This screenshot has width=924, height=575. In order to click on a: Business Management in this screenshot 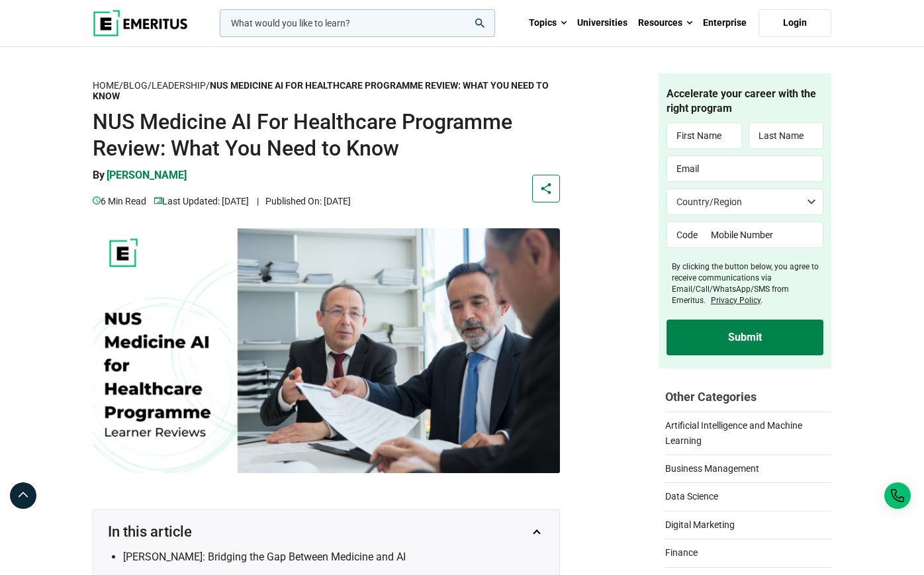, I will do `click(748, 465)`.